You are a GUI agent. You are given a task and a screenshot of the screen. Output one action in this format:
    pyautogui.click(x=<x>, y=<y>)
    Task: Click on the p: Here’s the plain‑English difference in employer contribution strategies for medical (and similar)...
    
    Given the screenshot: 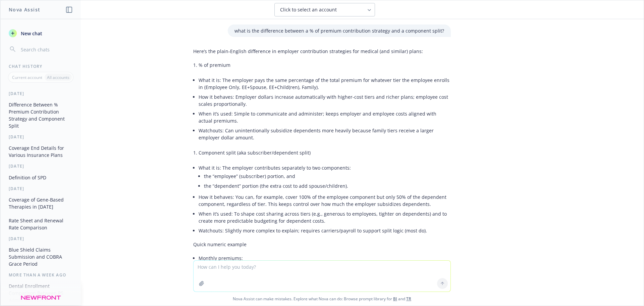 What is the action you would take?
    pyautogui.click(x=322, y=51)
    